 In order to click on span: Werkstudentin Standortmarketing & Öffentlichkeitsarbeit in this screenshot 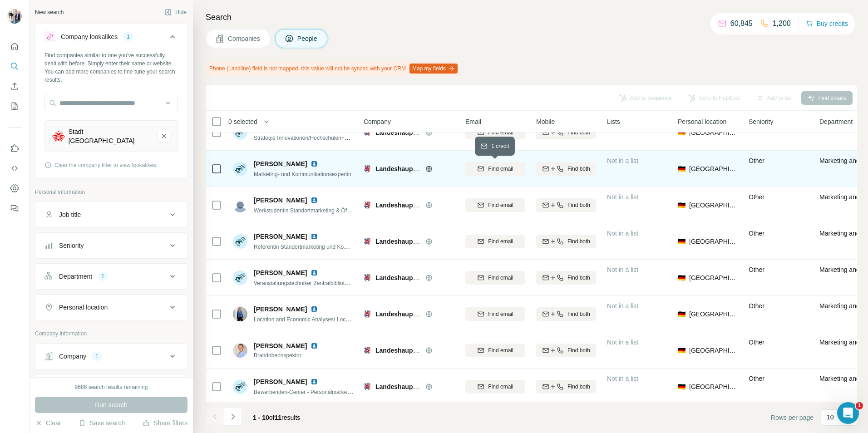, I will do `click(321, 210)`.